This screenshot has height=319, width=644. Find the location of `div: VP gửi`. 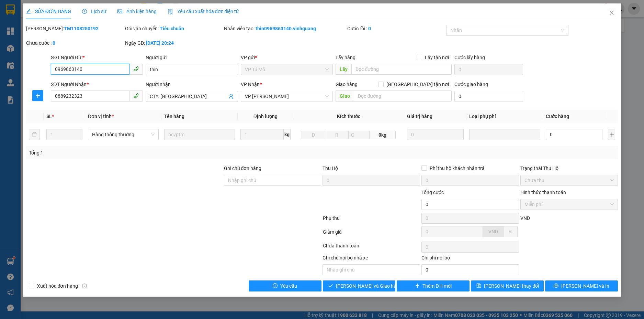

div: VP gửi is located at coordinates (287, 58).